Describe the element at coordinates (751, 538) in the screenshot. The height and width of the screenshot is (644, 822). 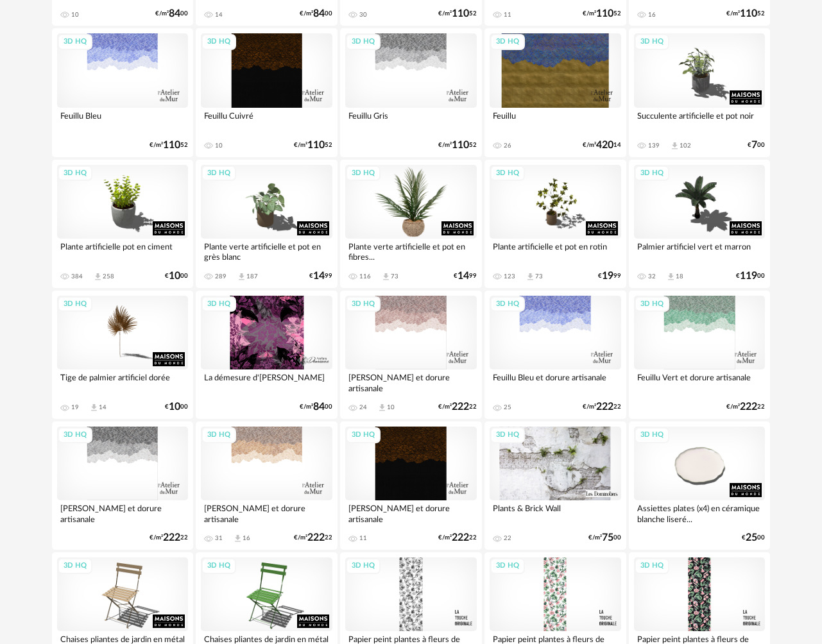
I see `span: 25` at that location.